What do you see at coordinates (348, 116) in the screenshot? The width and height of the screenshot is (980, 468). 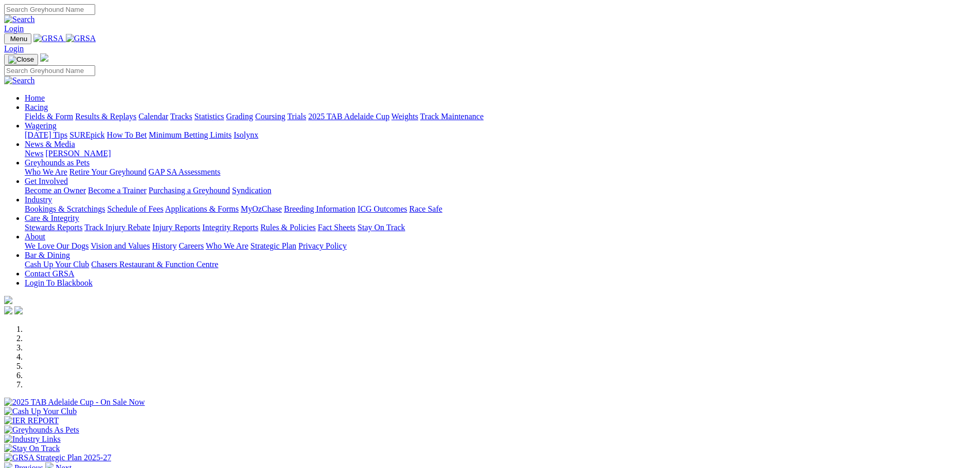 I see `a: 2025 TAB Adelaide Cup` at bounding box center [348, 116].